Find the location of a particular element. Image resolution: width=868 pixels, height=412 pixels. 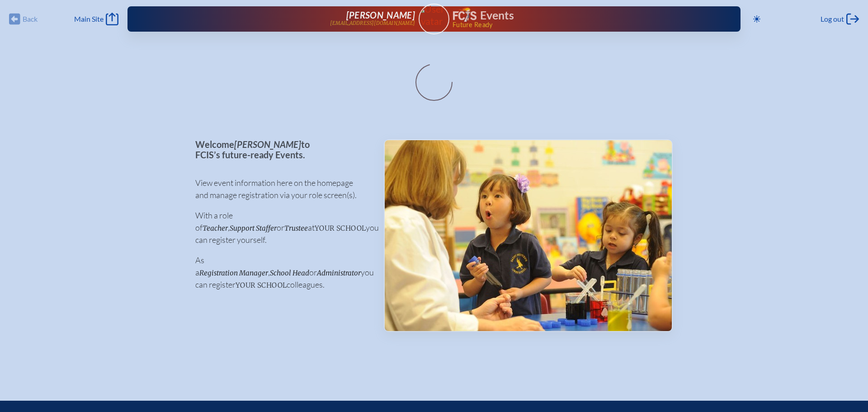

div: FCIS Events — Future ready is located at coordinates (582, 17).